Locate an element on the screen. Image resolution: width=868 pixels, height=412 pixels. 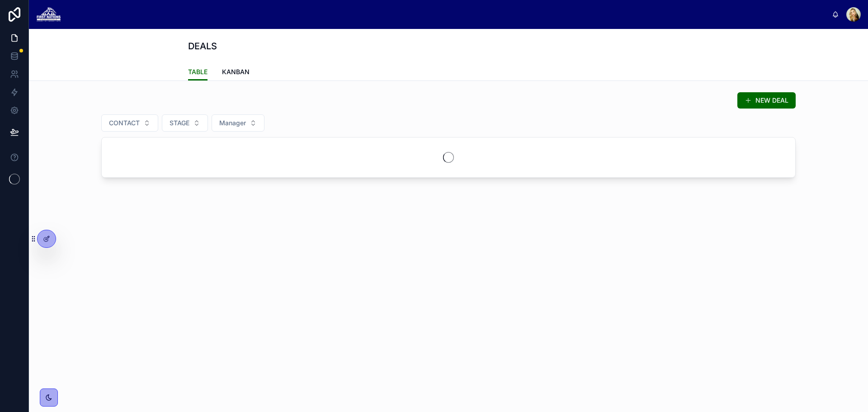
span: Manager is located at coordinates (233, 123).